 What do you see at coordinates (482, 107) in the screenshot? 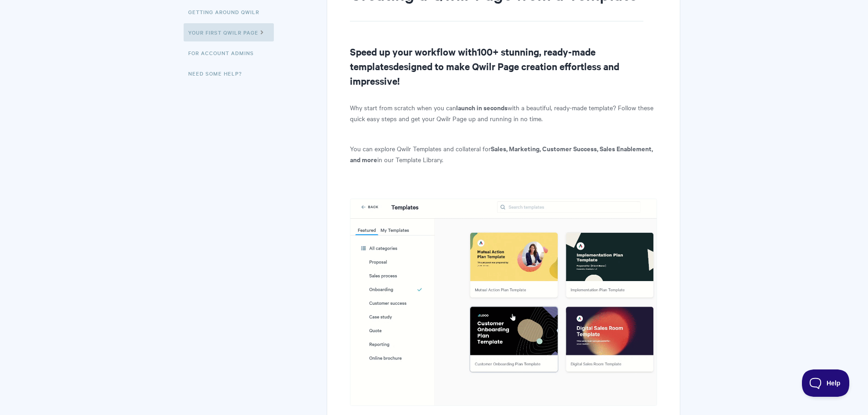
I see `strong: launch in seconds` at bounding box center [482, 107].